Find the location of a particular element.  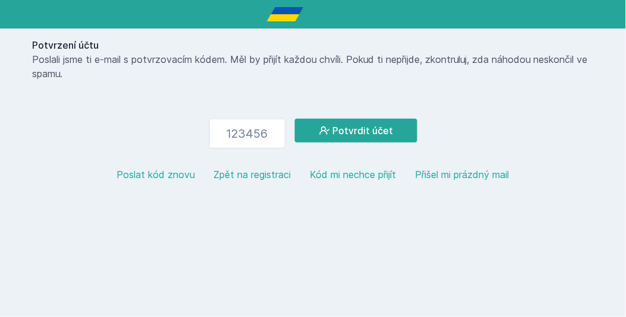

button: Přišel mi prázdný mail is located at coordinates (463, 175).